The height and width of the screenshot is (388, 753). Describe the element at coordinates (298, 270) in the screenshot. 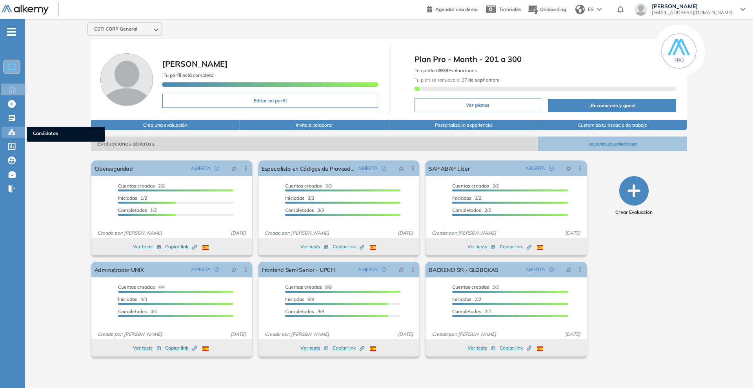

I see `a: Frontend Semi Senior - UPCH` at that location.